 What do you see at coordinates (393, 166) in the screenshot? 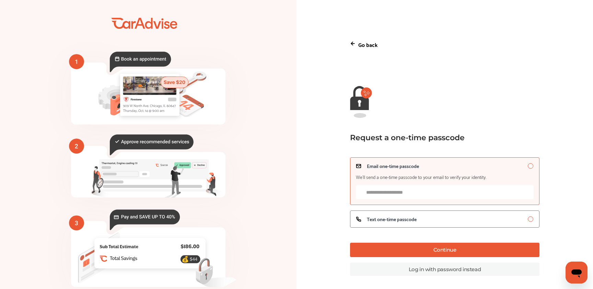
I see `span: Email one-time passcode` at bounding box center [393, 166].